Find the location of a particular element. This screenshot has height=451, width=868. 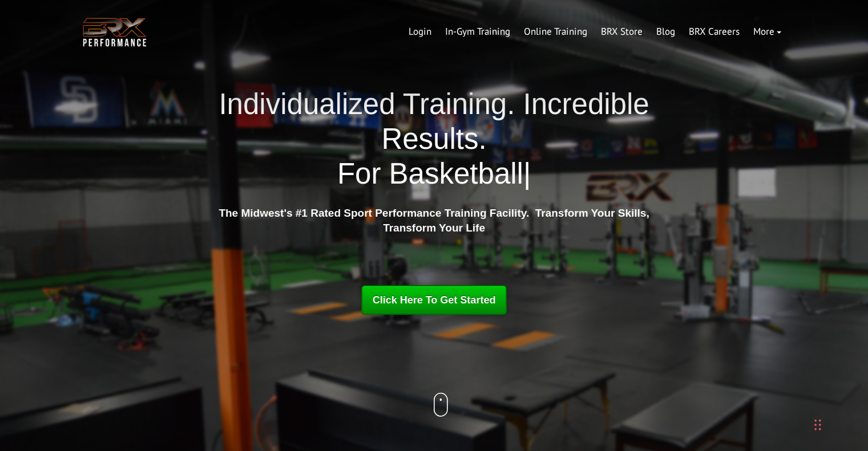

a: BRX Store is located at coordinates (621, 32).